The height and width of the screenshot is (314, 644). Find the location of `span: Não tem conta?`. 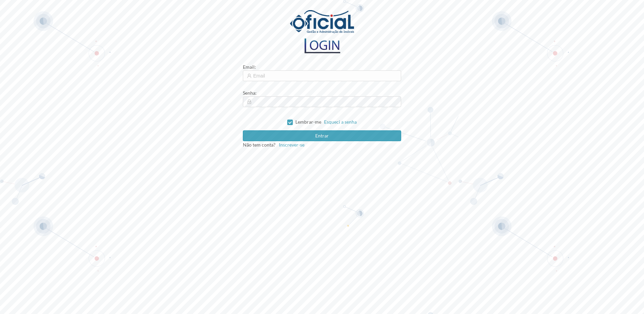

span: Não tem conta? is located at coordinates (259, 144).